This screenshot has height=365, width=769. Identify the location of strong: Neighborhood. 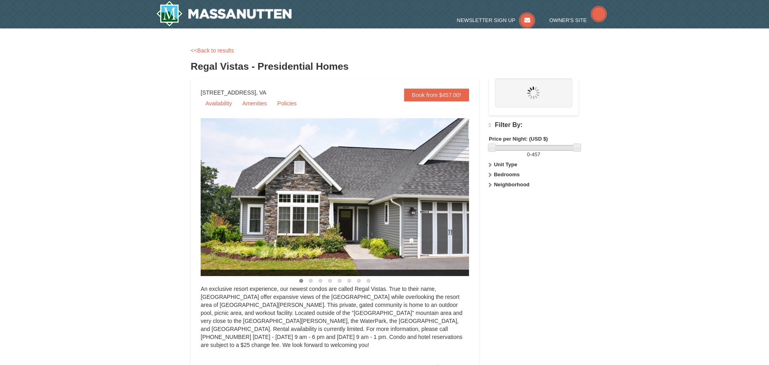
(511, 184).